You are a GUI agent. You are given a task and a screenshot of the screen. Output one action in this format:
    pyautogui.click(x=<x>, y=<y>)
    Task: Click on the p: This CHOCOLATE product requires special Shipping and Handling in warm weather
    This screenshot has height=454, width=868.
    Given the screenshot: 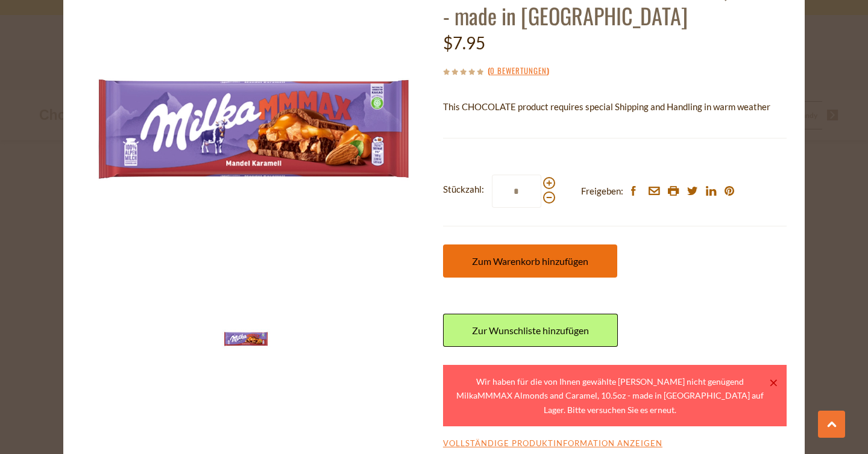 What is the action you would take?
    pyautogui.click(x=615, y=107)
    